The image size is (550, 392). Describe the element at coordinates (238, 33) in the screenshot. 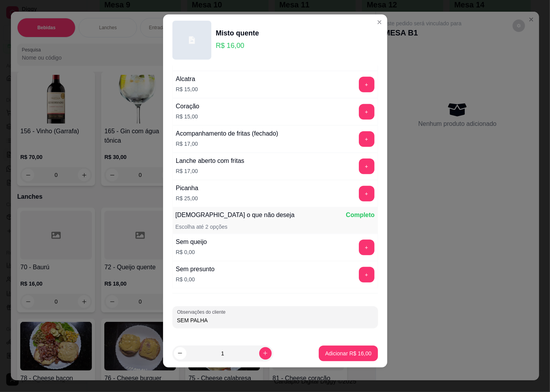

I see `div: Misto quente` at that location.